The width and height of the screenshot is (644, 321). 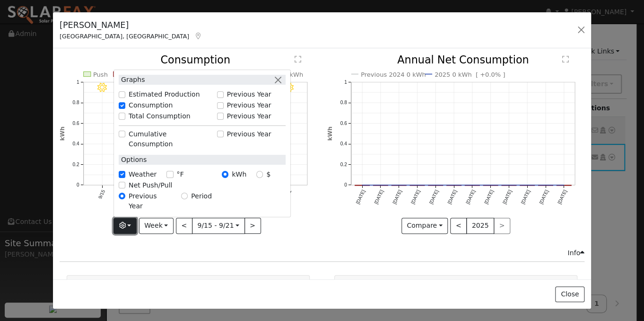 I want to click on label: Options, so click(x=133, y=159).